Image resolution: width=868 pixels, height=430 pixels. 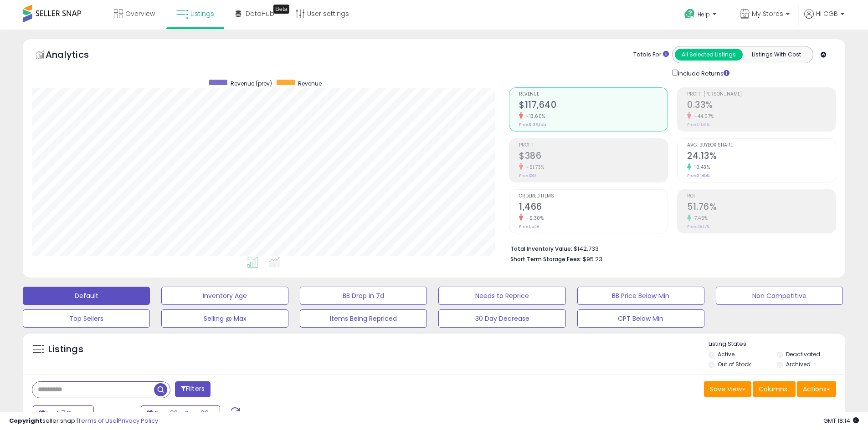 What do you see at coordinates (702, 73) in the screenshot?
I see `div: Include Returns` at bounding box center [702, 73].